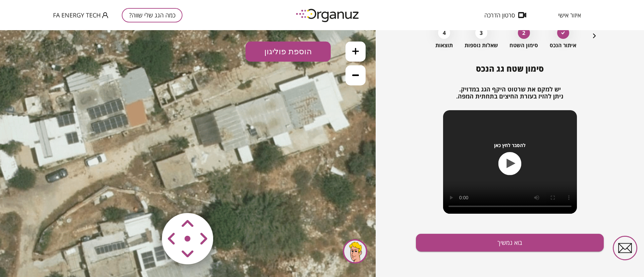  I want to click on button: כמה הגג שלי שווה?, so click(152, 15).